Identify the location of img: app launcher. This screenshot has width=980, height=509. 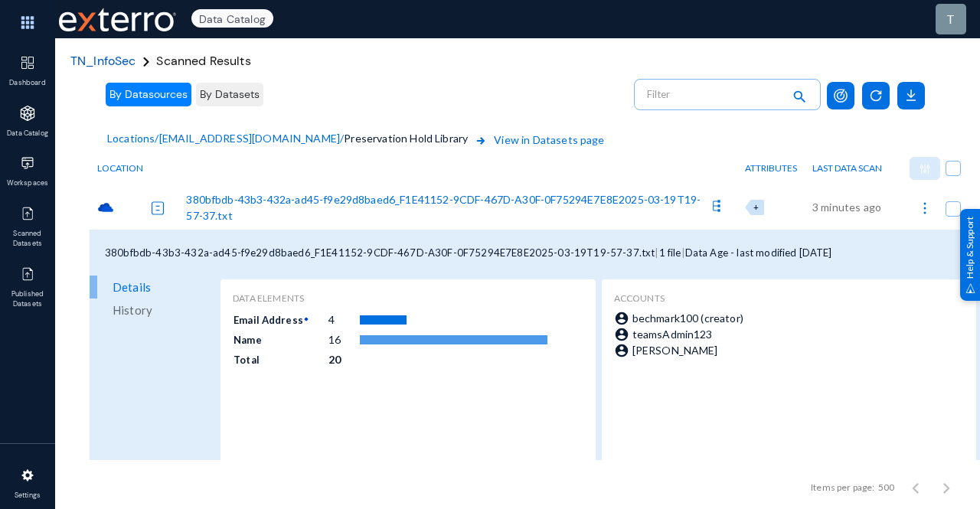
(28, 22).